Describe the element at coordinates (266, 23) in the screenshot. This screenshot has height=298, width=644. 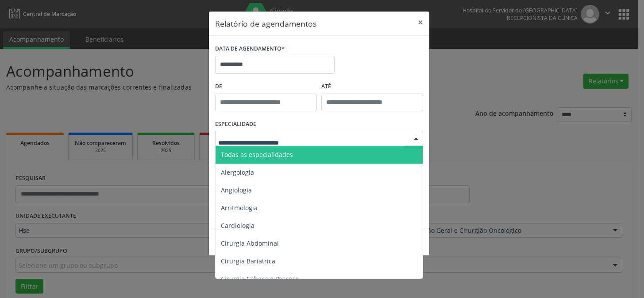
I see `h5: Relatório de agendamentos` at that location.